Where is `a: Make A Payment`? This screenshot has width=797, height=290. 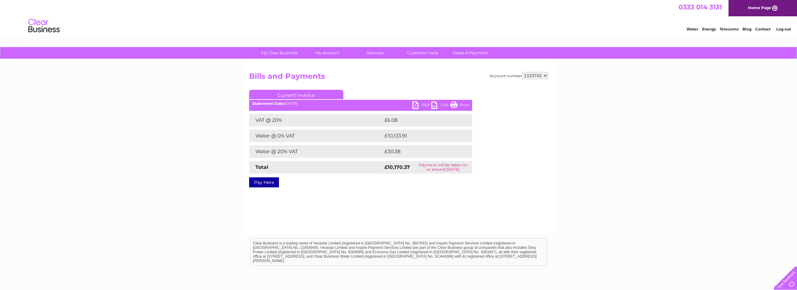
a: Make A Payment is located at coordinates (470, 53).